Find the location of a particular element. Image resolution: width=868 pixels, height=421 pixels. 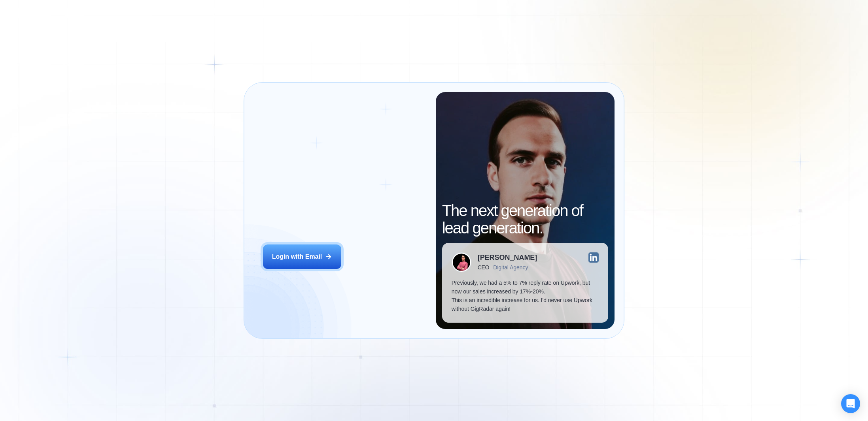

h2: The next generation of lead generation. is located at coordinates (525, 219).